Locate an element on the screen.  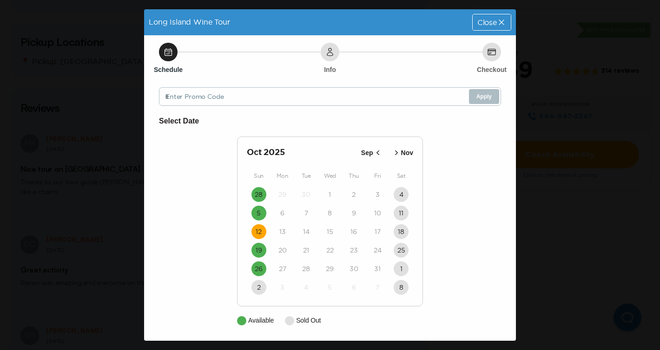
button: 13 is located at coordinates (283, 232).